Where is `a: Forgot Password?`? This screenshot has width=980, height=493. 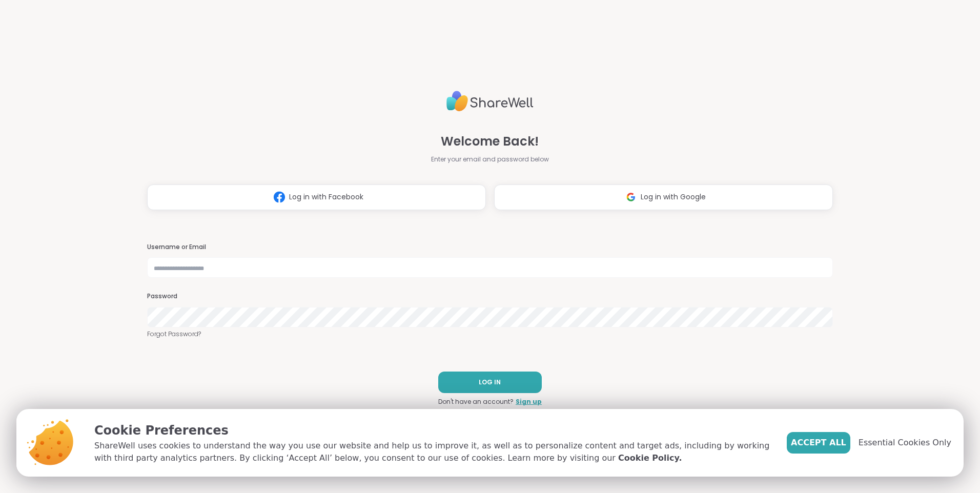
a: Forgot Password? is located at coordinates (490, 335).